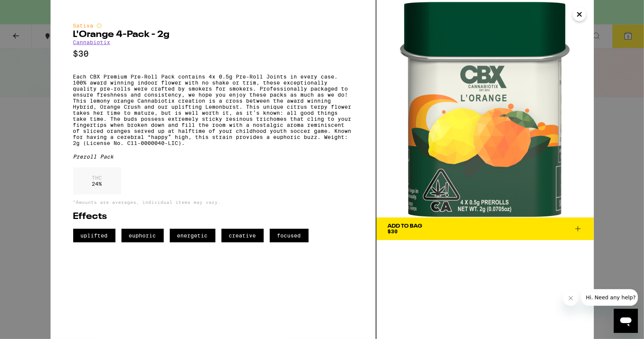 The width and height of the screenshot is (644, 339). I want to click on span: focused, so click(289, 236).